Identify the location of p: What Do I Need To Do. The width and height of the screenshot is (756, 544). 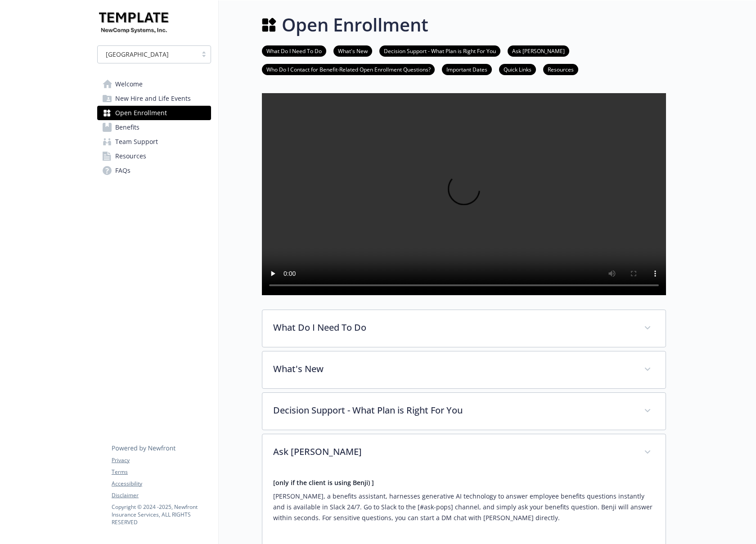
(453, 327).